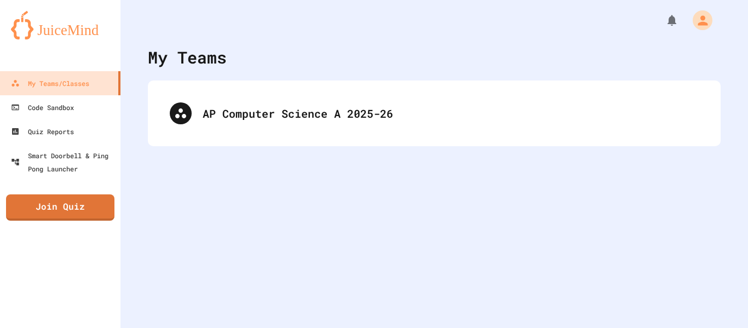 Image resolution: width=748 pixels, height=328 pixels. I want to click on div: Quiz Reports, so click(42, 131).